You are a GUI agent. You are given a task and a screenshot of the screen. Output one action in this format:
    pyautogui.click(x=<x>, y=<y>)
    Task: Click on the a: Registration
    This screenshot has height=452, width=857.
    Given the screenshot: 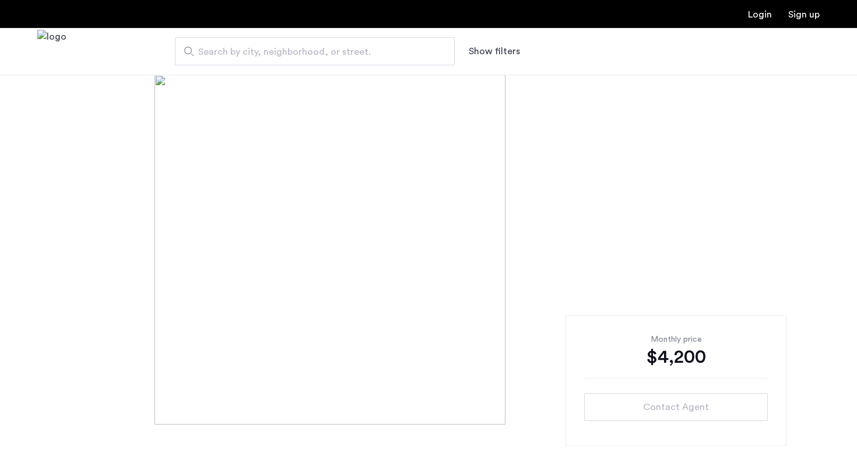 What is the action you would take?
    pyautogui.click(x=804, y=15)
    